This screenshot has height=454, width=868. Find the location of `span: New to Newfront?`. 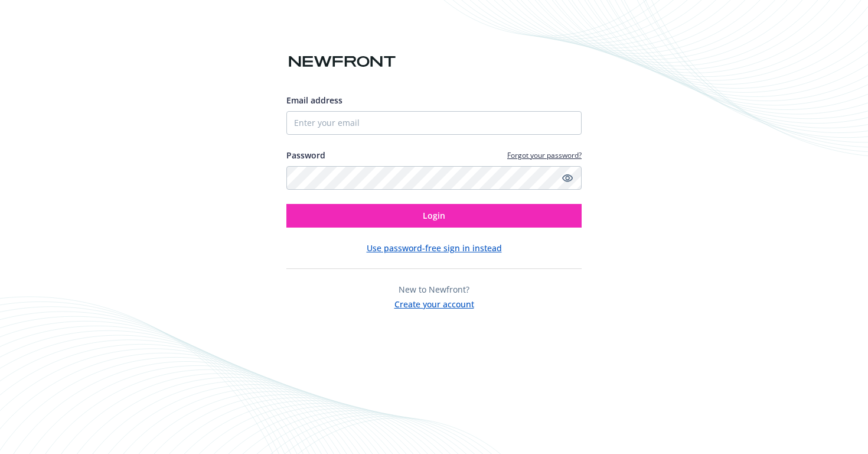

span: New to Newfront? is located at coordinates (434, 289).